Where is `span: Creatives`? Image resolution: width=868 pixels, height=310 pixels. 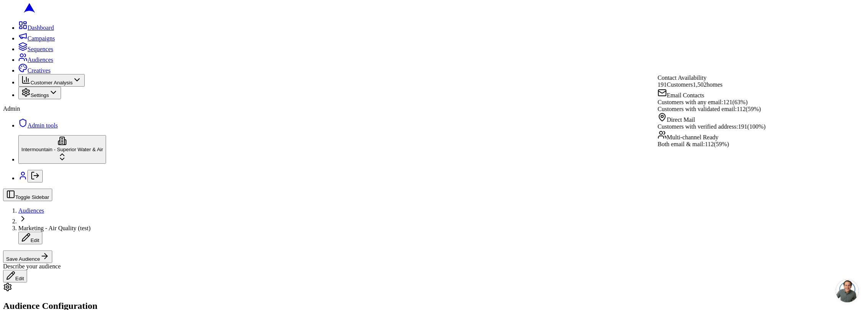
span: Creatives is located at coordinates (39, 70).